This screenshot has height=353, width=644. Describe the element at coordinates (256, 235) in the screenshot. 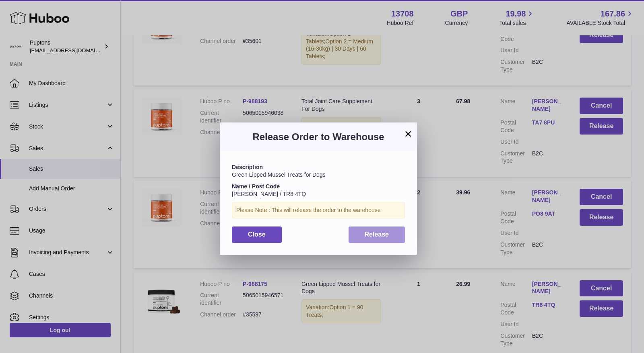

I see `button: Close` at that location.